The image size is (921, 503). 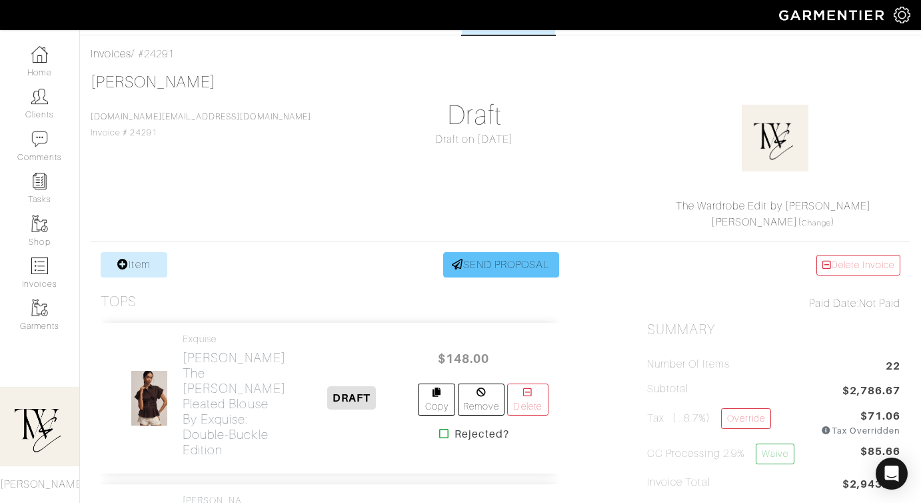 What do you see at coordinates (746, 418) in the screenshot?
I see `a: Override` at bounding box center [746, 418].